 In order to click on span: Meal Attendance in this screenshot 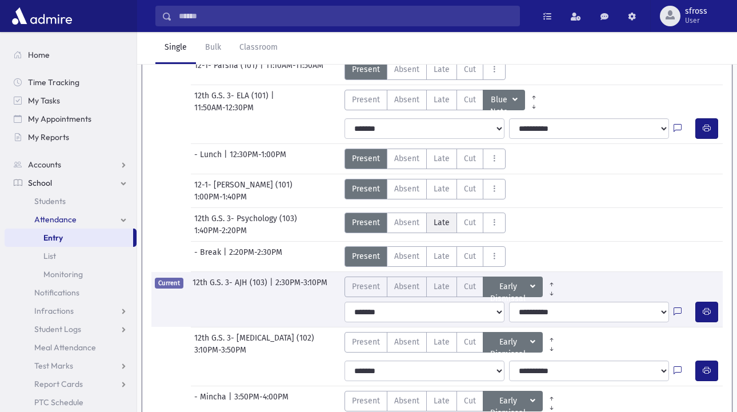, I will do `click(65, 347)`.